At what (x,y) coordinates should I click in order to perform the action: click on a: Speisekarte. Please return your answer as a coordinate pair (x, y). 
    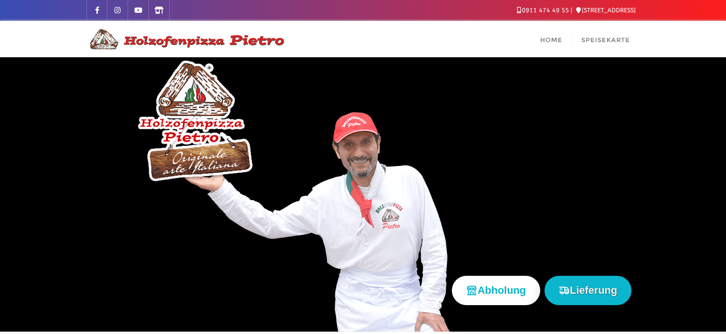
    Looking at the image, I should click on (606, 39).